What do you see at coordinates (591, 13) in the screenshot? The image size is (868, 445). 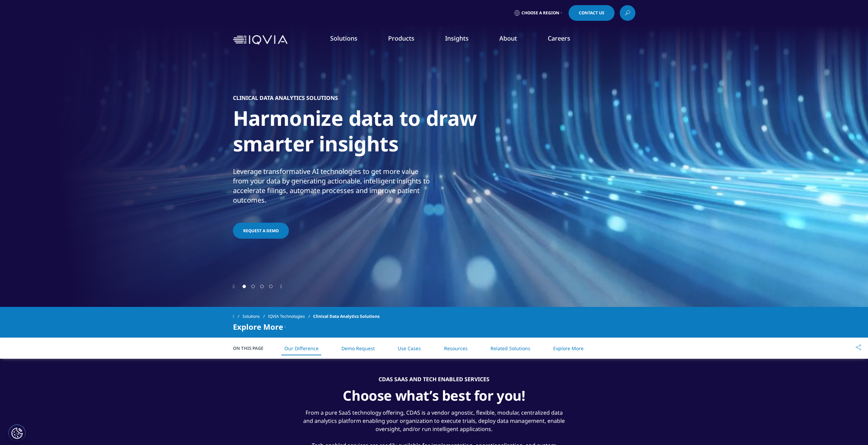 I see `a: Contact Us` at bounding box center [591, 13].